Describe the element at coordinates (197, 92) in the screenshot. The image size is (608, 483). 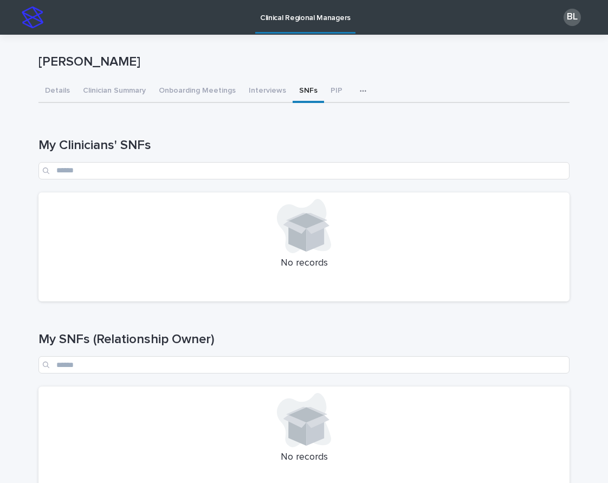
I see `button: Onboarding Meetings` at that location.